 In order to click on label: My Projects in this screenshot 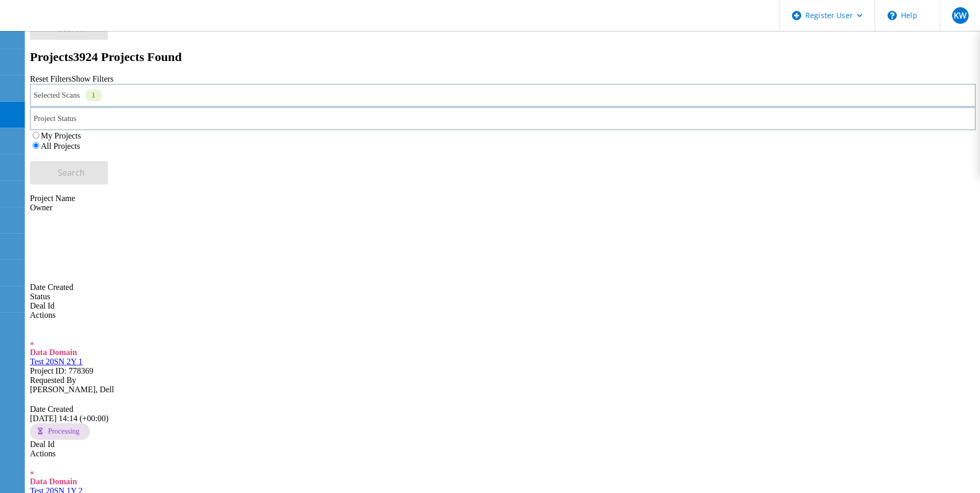, I will do `click(61, 136)`.